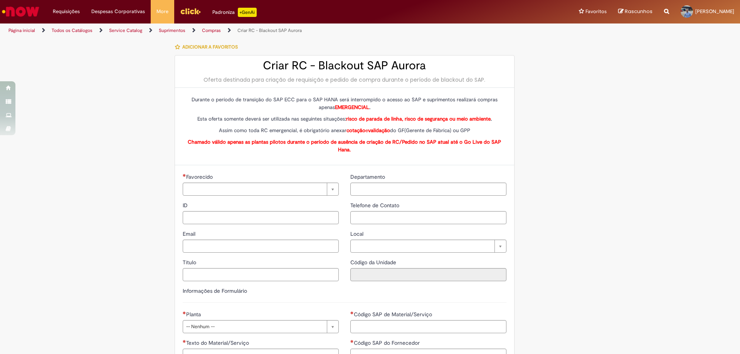 Image resolution: width=740 pixels, height=354 pixels. Describe the element at coordinates (218, 343) in the screenshot. I see `span: Texto do Material/Serviço` at that location.